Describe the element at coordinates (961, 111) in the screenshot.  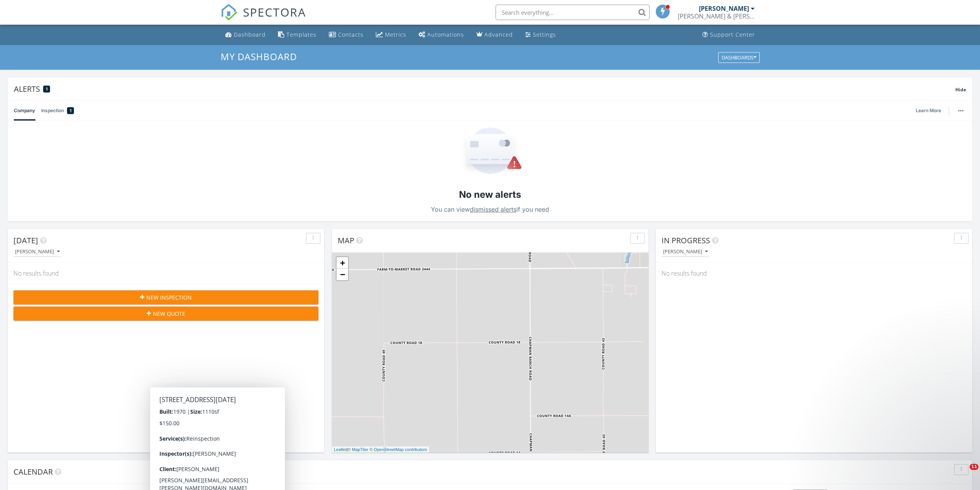
I see `img: ellipsis-632cfdd7c38ec3a7d453.svg` at that location.